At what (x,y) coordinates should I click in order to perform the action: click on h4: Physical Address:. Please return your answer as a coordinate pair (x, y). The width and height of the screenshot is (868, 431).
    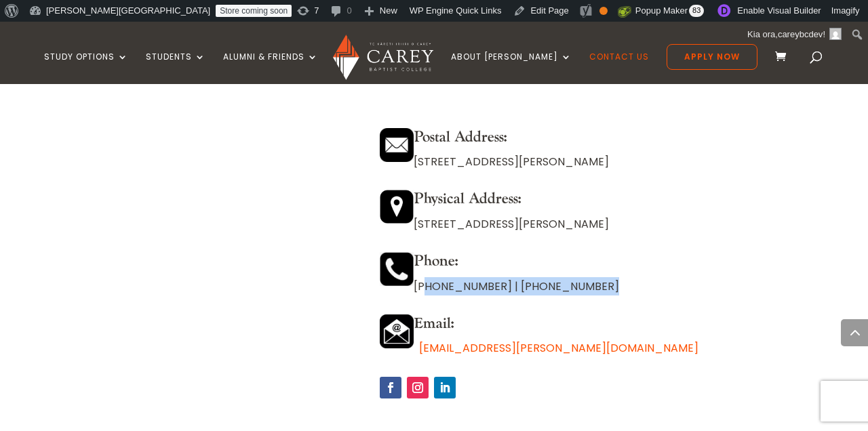
    Looking at the image, I should click on (580, 202).